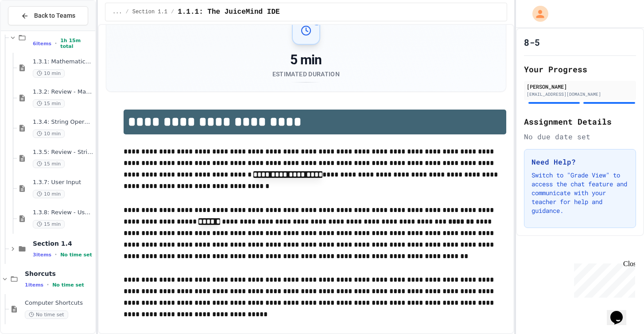 Image resolution: width=644 pixels, height=334 pixels. Describe the element at coordinates (532, 42) in the screenshot. I see `h1: 8-5` at that location.